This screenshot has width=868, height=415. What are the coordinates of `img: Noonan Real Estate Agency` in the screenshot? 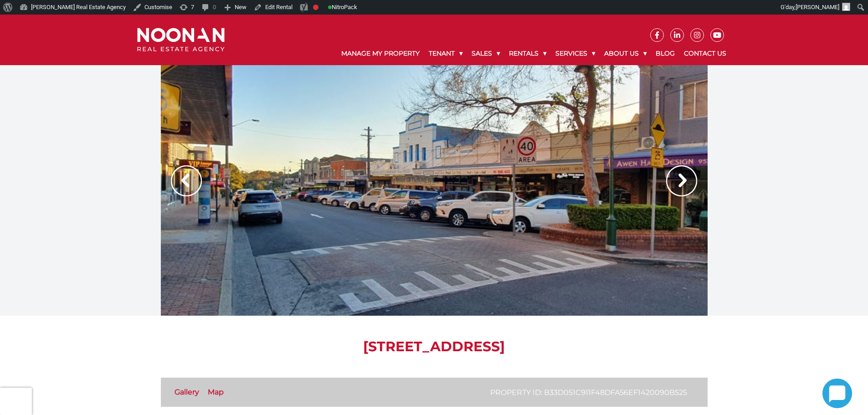 It's located at (181, 40).